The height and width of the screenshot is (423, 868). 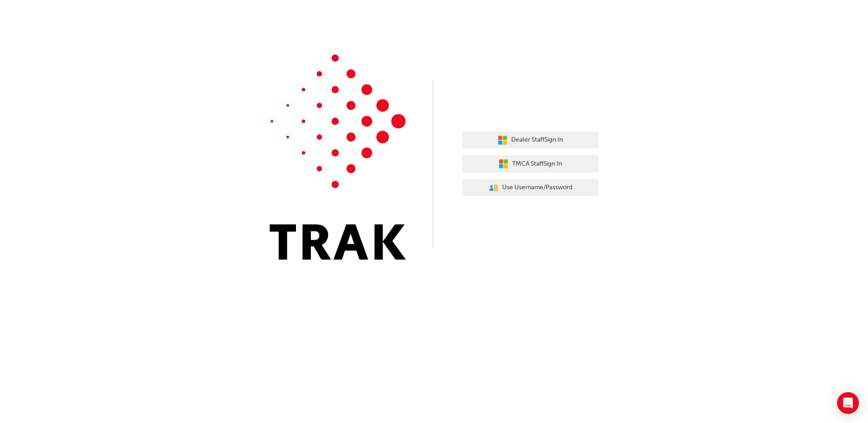 I want to click on span: TMCA Staff Sign In, so click(x=537, y=164).